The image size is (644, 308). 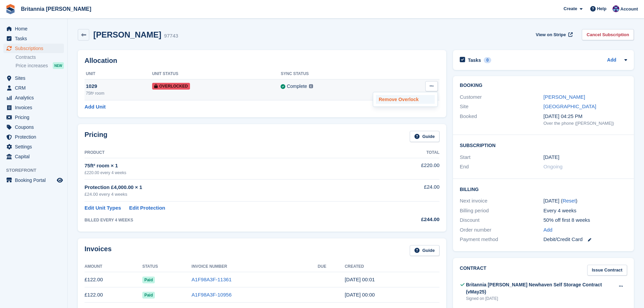 What do you see at coordinates (551, 157) in the screenshot?
I see `time: 2025-07-27 23:00:00 UTC` at bounding box center [551, 157].